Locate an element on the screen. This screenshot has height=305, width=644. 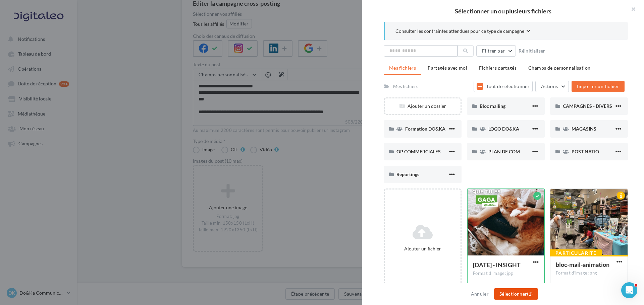
span: (1) is located at coordinates (530, 294).